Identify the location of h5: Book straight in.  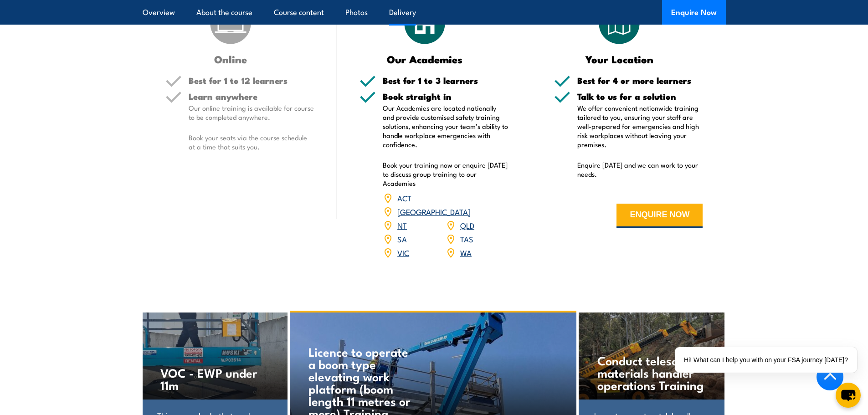
(446, 96).